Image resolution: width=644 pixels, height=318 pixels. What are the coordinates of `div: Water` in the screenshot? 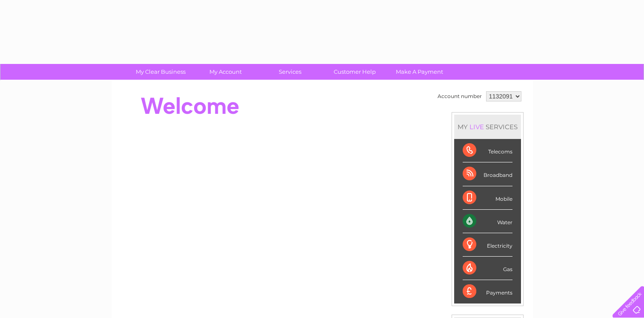 It's located at (487, 221).